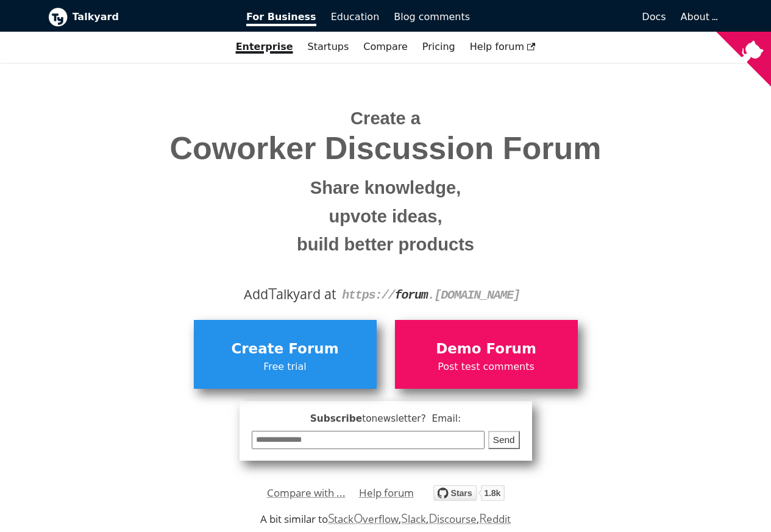 This screenshot has height=532, width=771. Describe the element at coordinates (413, 518) in the screenshot. I see `a: Slack` at that location.